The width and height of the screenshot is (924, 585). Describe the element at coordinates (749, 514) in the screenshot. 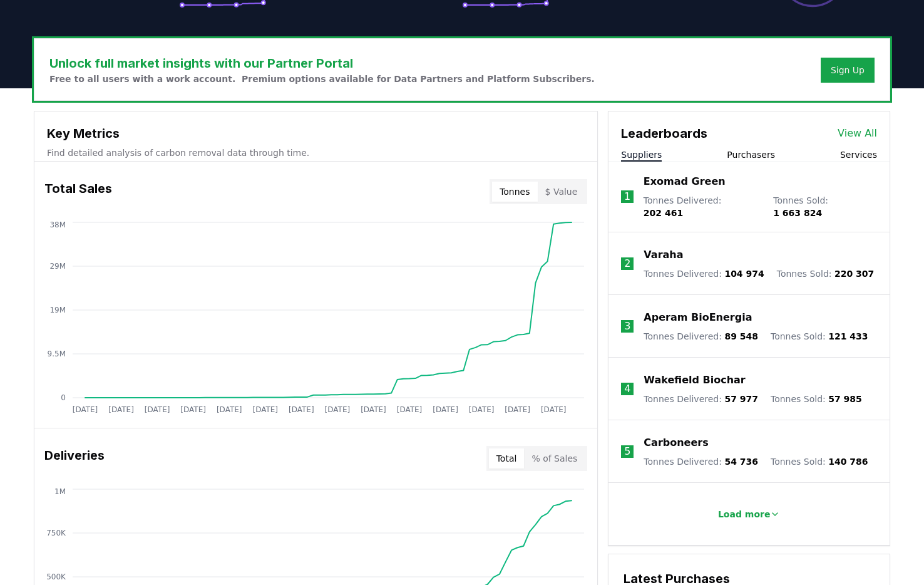

I see `button: Load more` at that location.